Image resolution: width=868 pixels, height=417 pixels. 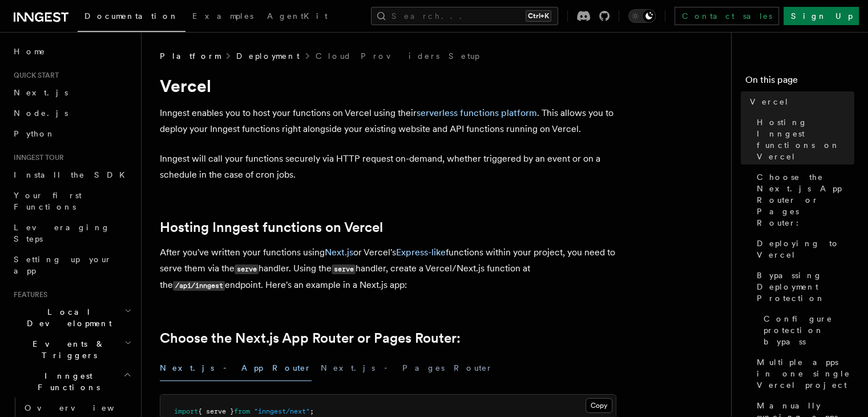 I want to click on span: Python, so click(x=34, y=134).